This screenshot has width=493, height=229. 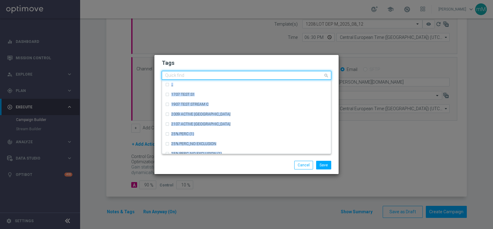 I want to click on div: 25% PERC_NO EXCLUSION, so click(x=246, y=144).